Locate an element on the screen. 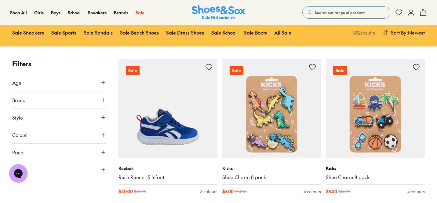 The image size is (437, 203). span: Shop All is located at coordinates (18, 13).